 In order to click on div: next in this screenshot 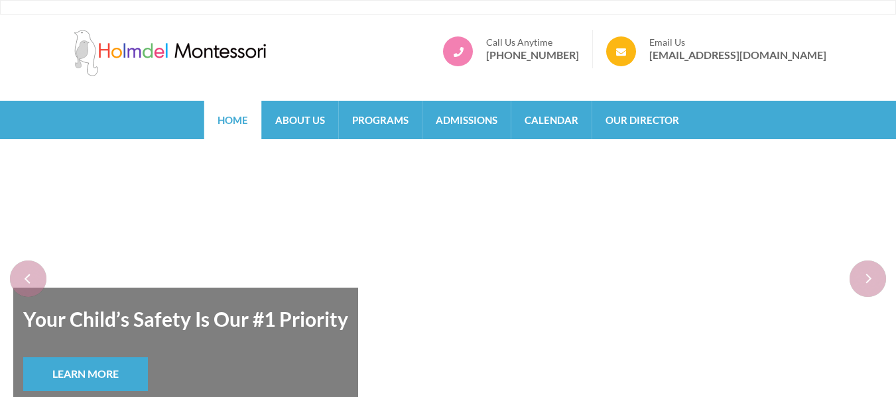, I will do `click(867, 279)`.